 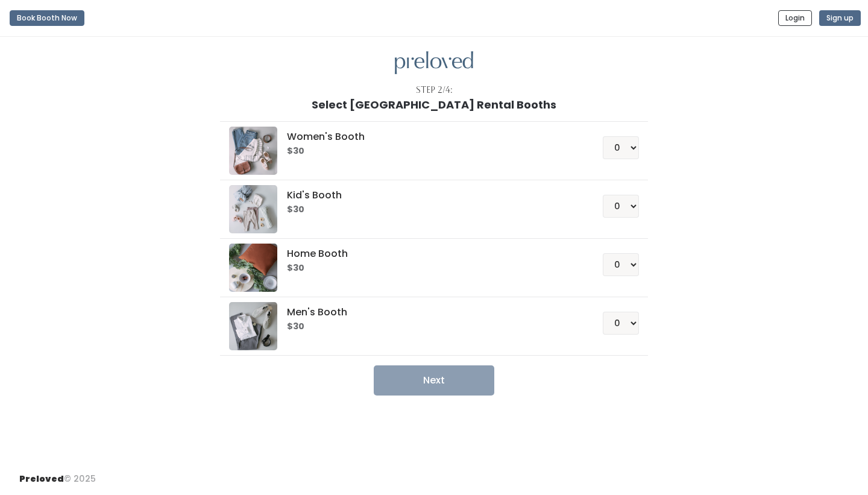 What do you see at coordinates (41, 478) in the screenshot?
I see `span: Preloved` at bounding box center [41, 478].